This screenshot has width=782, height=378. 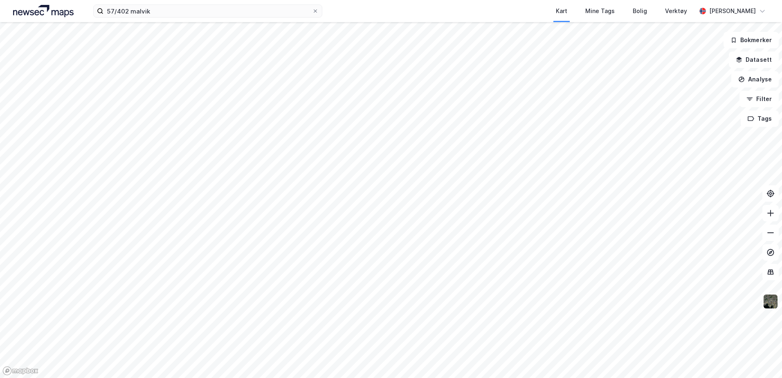 I want to click on button: Datasett, so click(x=754, y=60).